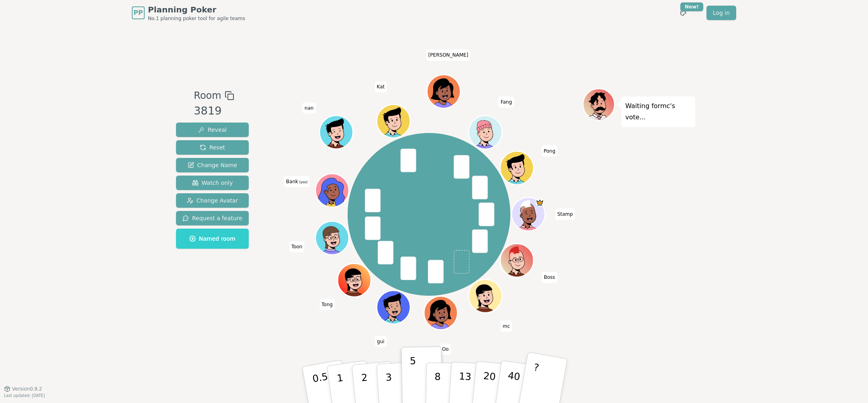 The image size is (868, 403). I want to click on button: Request a feature, so click(213, 218).